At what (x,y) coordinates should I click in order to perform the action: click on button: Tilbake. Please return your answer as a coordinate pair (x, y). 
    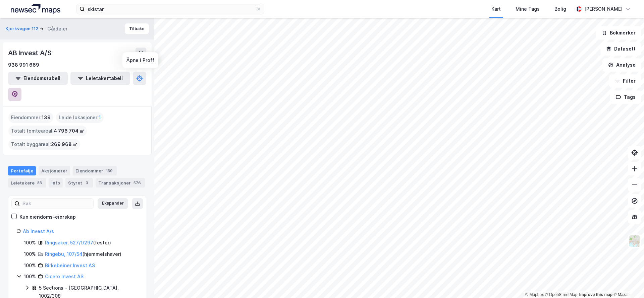
    Looking at the image, I should click on (137, 29).